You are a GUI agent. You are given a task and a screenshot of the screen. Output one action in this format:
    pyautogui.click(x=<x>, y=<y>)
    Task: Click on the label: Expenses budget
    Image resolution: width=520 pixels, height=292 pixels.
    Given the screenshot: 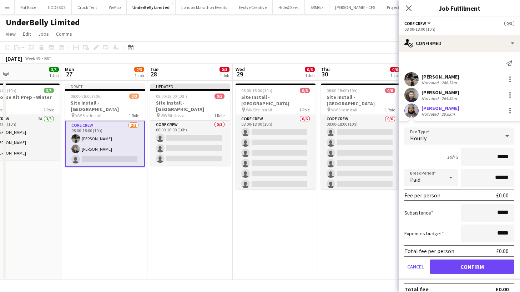 What is the action you would take?
    pyautogui.click(x=424, y=233)
    